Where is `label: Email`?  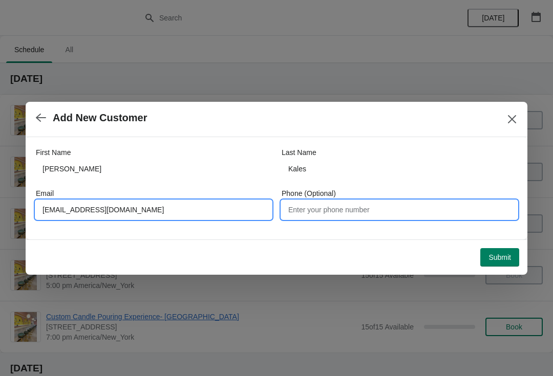
label: Email is located at coordinates (45, 194).